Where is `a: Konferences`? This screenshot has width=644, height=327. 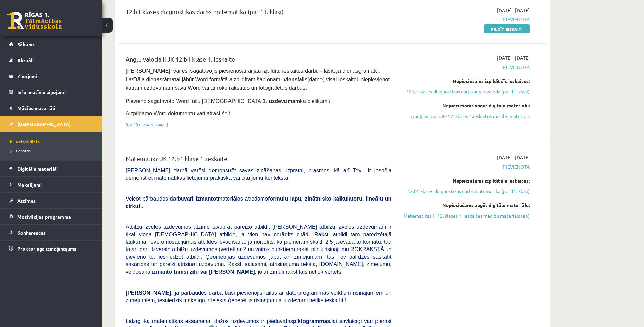
a: Konferences is located at coordinates (51, 232).